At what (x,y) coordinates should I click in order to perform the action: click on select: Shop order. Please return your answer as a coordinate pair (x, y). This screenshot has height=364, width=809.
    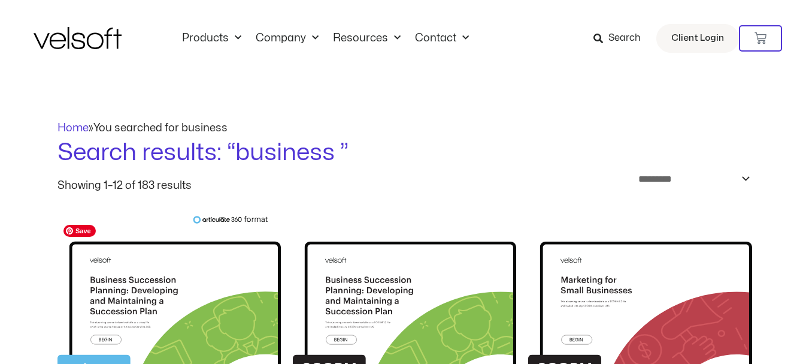
    Looking at the image, I should click on (691, 179).